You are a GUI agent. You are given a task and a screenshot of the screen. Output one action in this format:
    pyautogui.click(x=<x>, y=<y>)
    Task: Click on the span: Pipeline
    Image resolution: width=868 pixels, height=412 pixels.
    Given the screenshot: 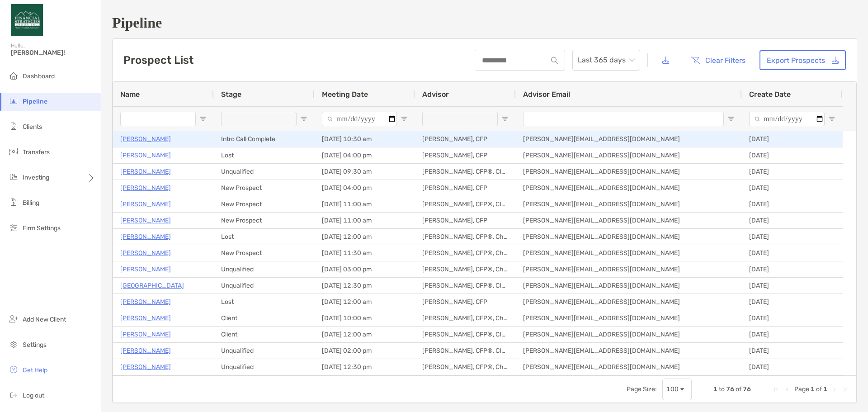 What is the action you would take?
    pyautogui.click(x=34, y=101)
    